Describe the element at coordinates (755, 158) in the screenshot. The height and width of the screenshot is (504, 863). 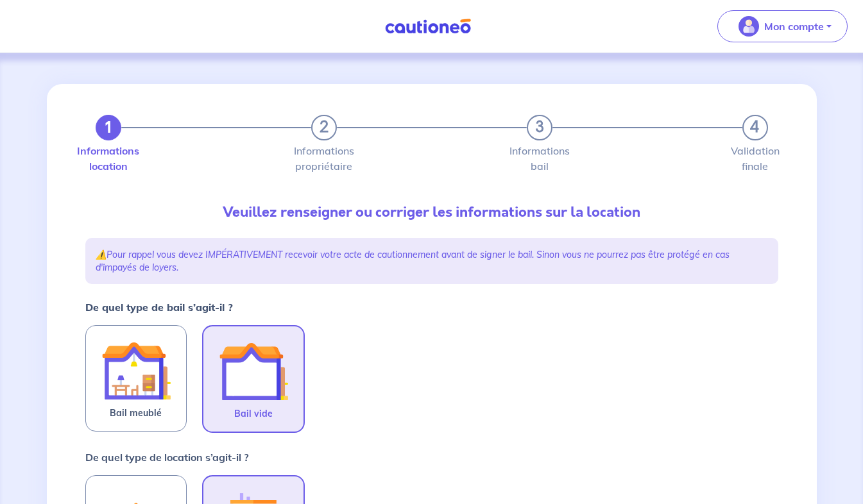
I see `label: Validation finale` at that location.